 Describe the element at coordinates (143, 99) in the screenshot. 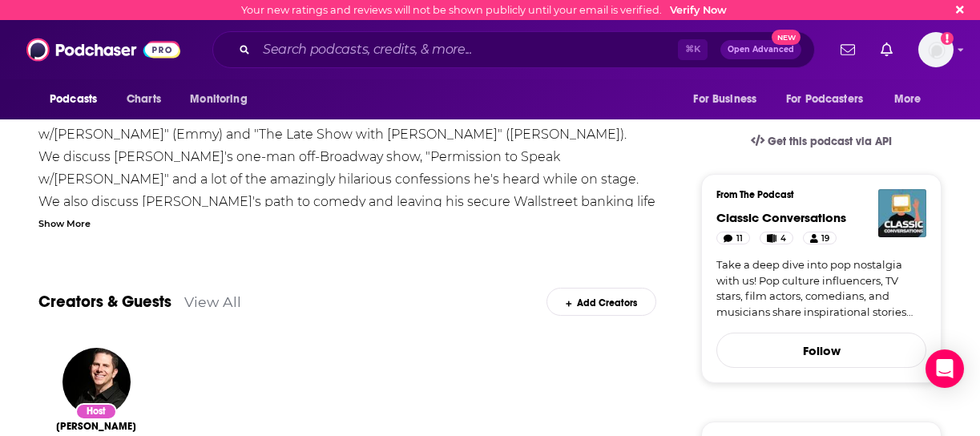

I see `span: Charts` at that location.